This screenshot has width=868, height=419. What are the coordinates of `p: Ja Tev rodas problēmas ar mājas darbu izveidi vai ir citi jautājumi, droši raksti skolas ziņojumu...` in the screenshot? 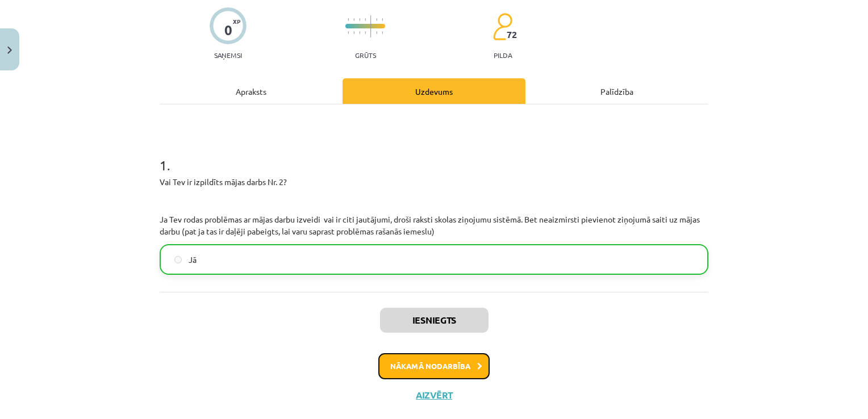 It's located at (434, 225).